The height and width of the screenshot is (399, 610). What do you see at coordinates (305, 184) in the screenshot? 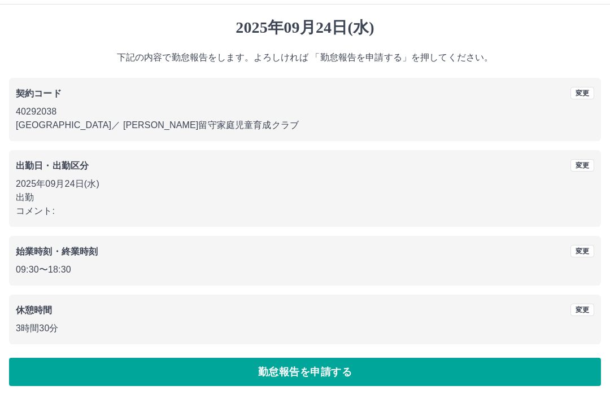
I see `p: 2025年09月24日(水)` at bounding box center [305, 184].